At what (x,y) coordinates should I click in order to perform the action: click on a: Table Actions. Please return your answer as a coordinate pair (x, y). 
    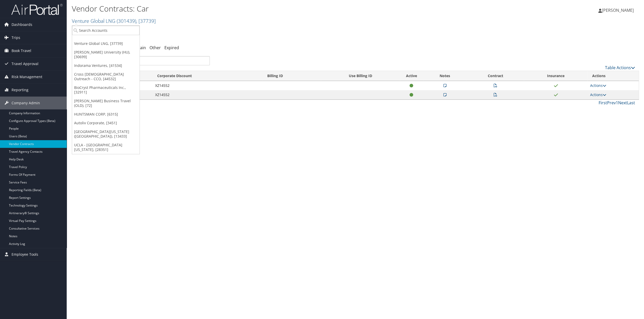
    Looking at the image, I should click on (620, 68).